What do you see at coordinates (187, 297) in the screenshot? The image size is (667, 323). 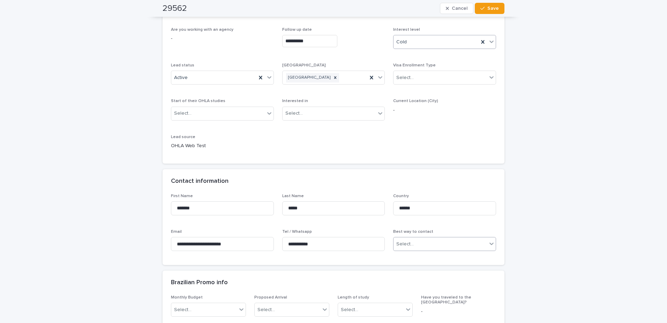 I see `span: Monthly Budget` at bounding box center [187, 297].